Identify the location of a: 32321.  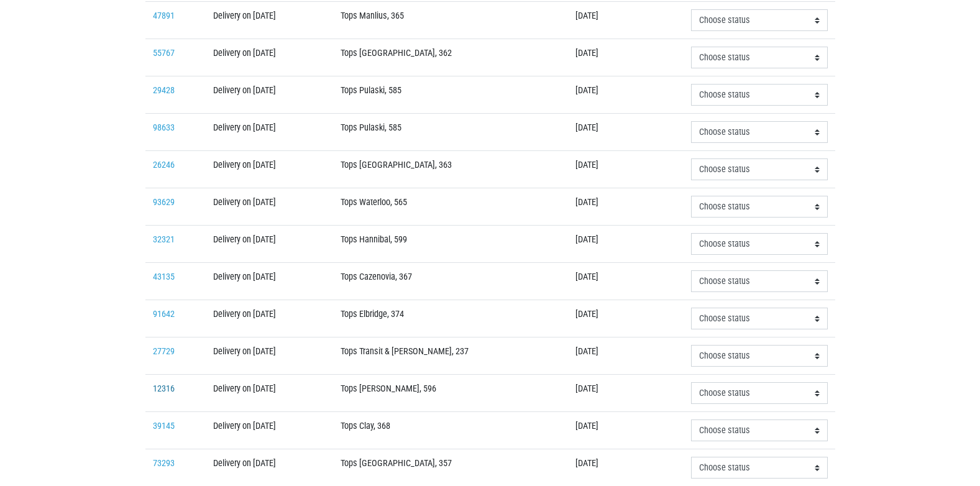
(163, 239).